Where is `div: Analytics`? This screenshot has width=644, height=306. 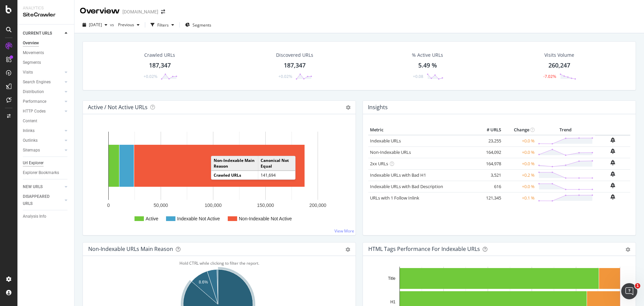
div: Analytics is located at coordinates (46, 8).